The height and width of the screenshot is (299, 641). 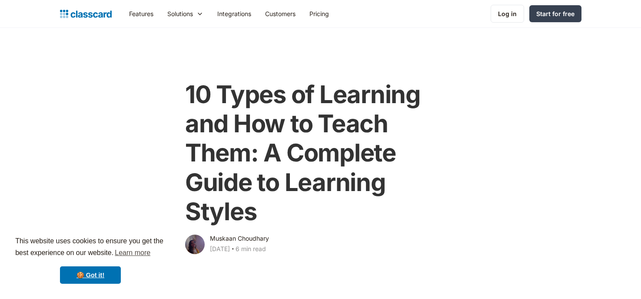 I want to click on h1: 10 Types of Learning and How to Teach Them: A Complete Guide to Learning Styles, so click(x=320, y=153).